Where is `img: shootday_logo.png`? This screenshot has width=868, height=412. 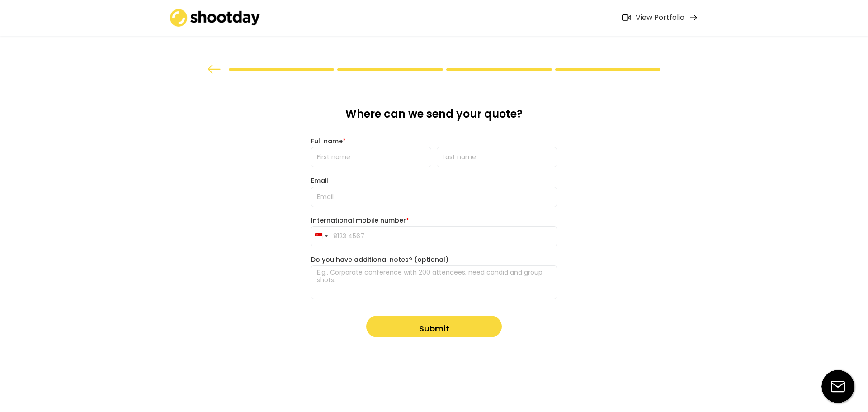
img: shootday_logo.png is located at coordinates (215, 18).